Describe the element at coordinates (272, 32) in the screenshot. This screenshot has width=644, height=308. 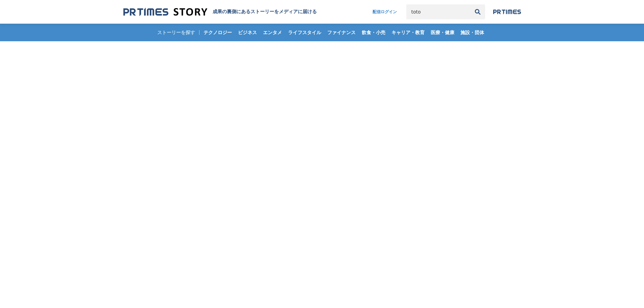
I see `span: エンタメ` at that location.